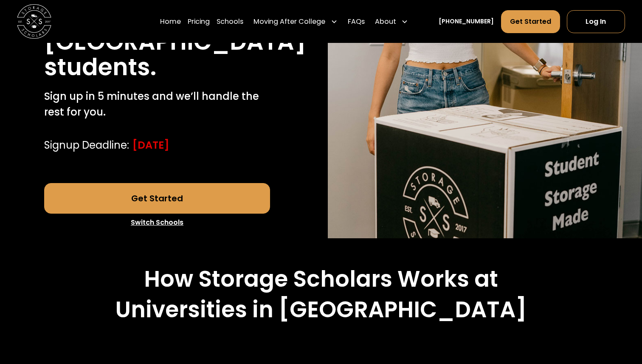 Image resolution: width=642 pixels, height=364 pixels. What do you see at coordinates (229, 22) in the screenshot?
I see `a: Schools` at bounding box center [229, 22].